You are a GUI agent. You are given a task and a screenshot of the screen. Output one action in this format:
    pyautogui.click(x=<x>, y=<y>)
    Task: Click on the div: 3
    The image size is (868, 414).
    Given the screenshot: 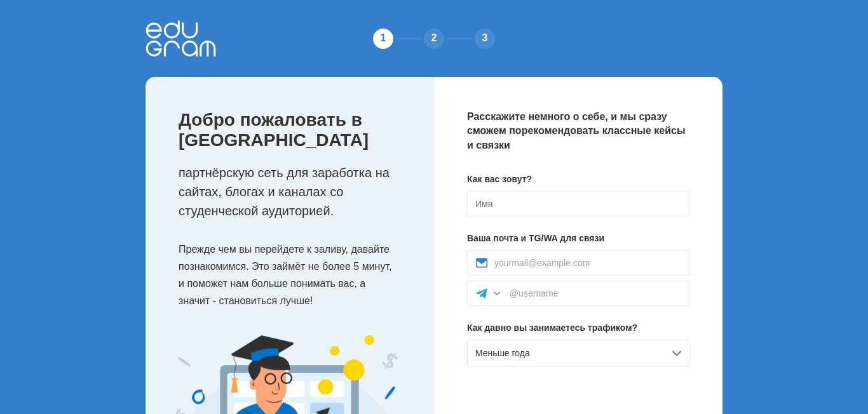 What is the action you would take?
    pyautogui.click(x=484, y=39)
    